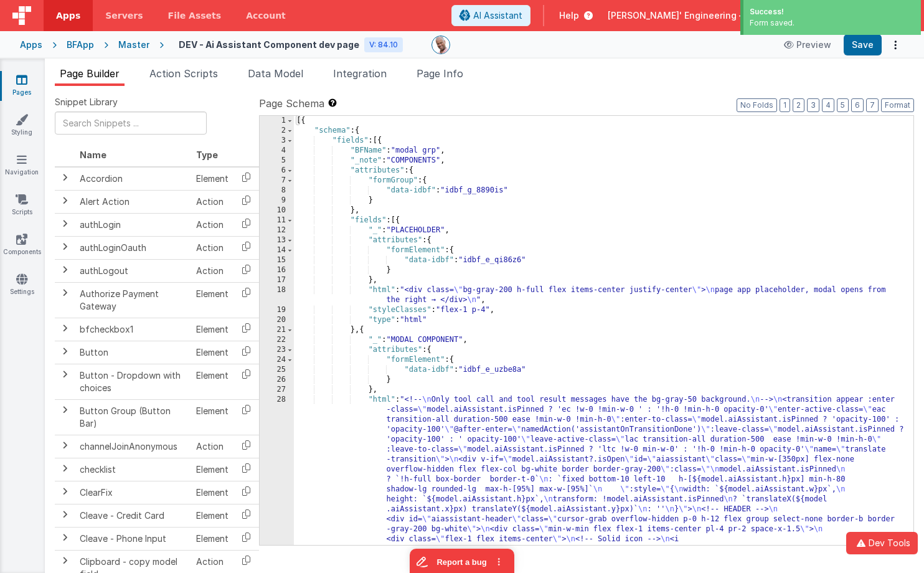 The image size is (924, 573). Describe the element at coordinates (291, 103) in the screenshot. I see `span: Page Schema` at that location.